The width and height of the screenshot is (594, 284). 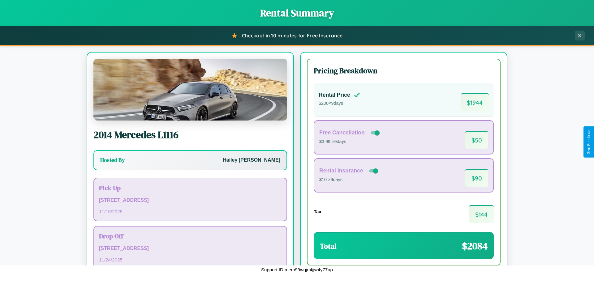 I want to click on p: 11 / 24 / 2025, so click(x=190, y=260).